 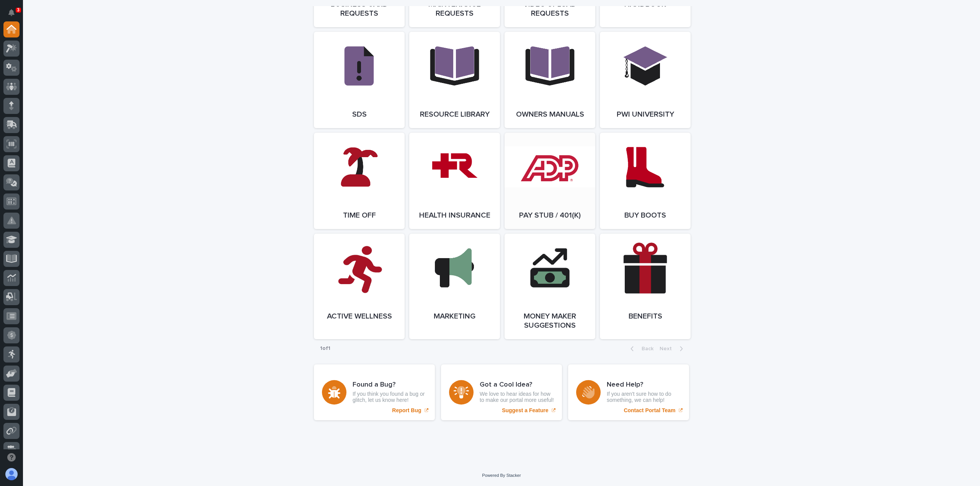 What do you see at coordinates (455, 286) in the screenshot?
I see `a: Marketing` at bounding box center [455, 286].